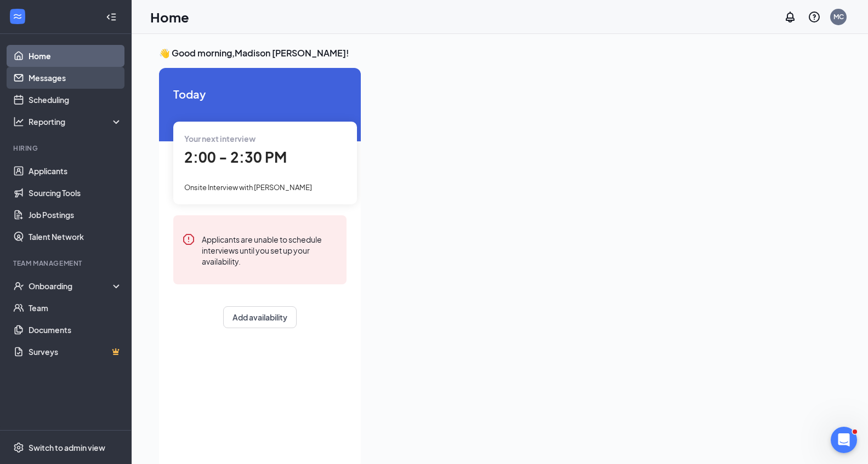 The width and height of the screenshot is (868, 464). What do you see at coordinates (19, 121) in the screenshot?
I see `svg: Analysis` at bounding box center [19, 121].